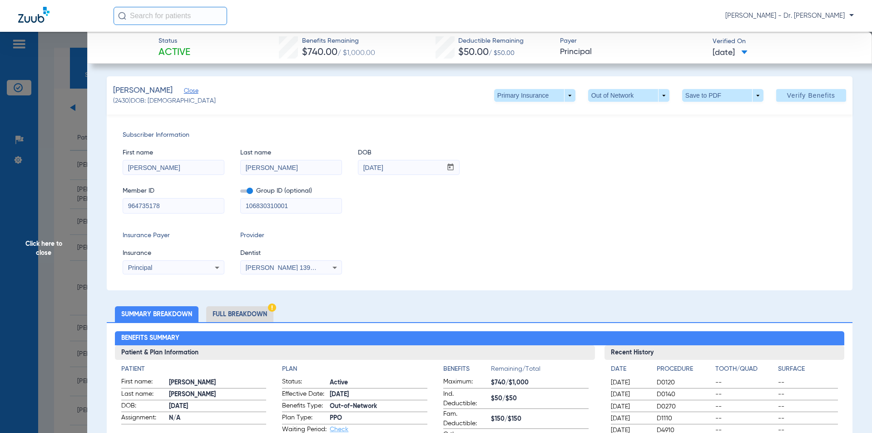  What do you see at coordinates (630, 370) in the screenshot?
I see `app-breakdown-title: Date` at bounding box center [630, 370].